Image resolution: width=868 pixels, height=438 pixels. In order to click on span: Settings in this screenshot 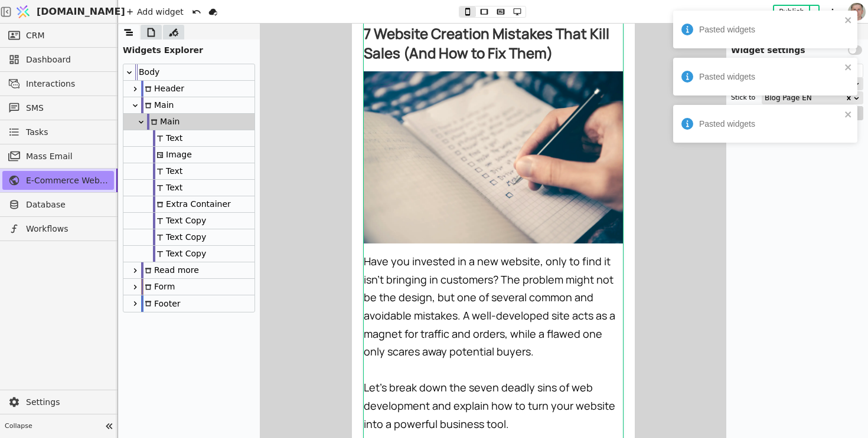, I will do `click(67, 402)`.